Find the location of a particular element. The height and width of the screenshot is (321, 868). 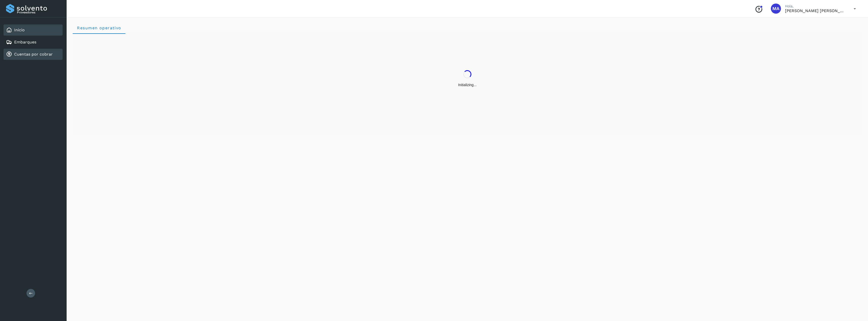

div: Cuentas por cobrar is located at coordinates (33, 54).